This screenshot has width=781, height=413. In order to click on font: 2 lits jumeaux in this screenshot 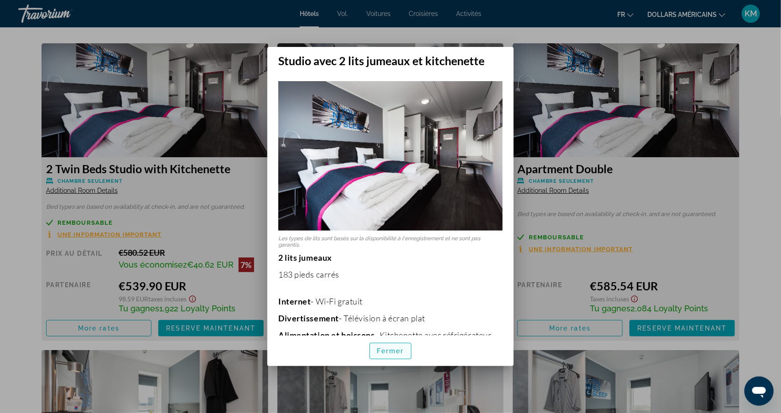, I will do `click(305, 258)`.